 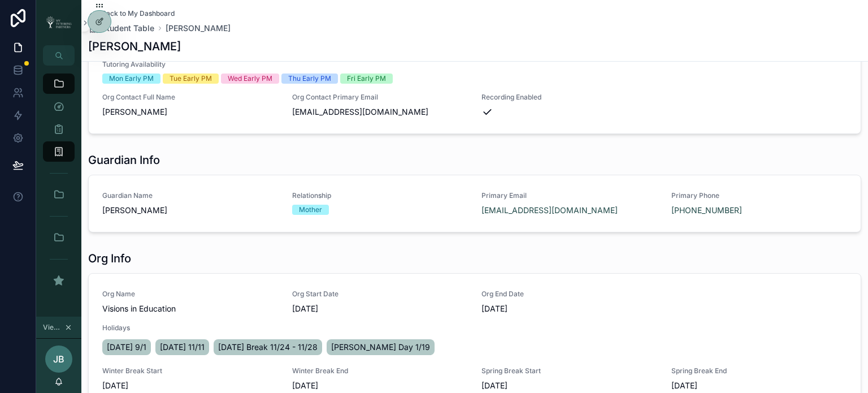 I want to click on span: Viewing as Jan, so click(x=52, y=327).